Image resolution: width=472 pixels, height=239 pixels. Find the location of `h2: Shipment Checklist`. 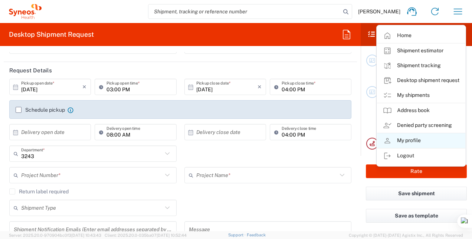

h2: Shipment Checklist is located at coordinates (405, 34).